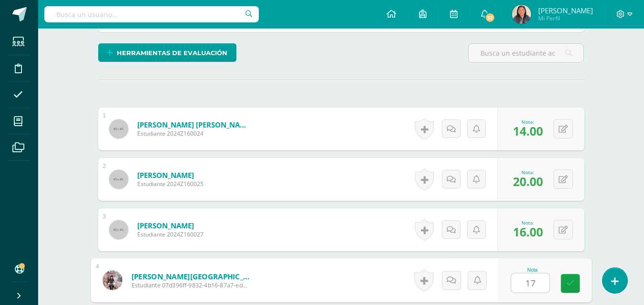 Image resolution: width=644 pixels, height=305 pixels. Describe the element at coordinates (490, 17) in the screenshot. I see `span: 32` at that location.